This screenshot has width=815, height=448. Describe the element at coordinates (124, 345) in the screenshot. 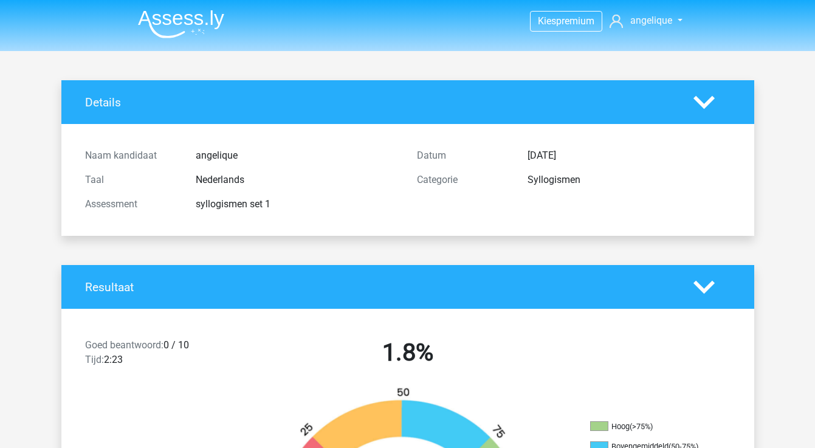

I see `span: Goed beantwoord:` at that location.